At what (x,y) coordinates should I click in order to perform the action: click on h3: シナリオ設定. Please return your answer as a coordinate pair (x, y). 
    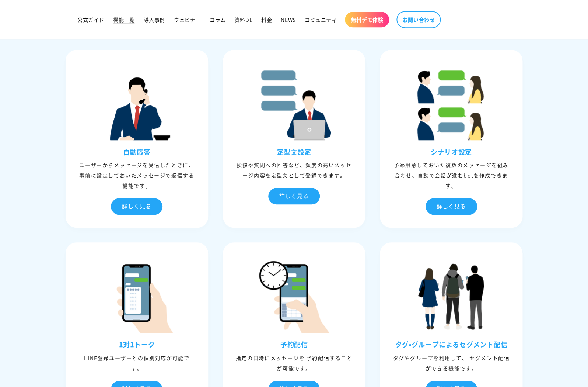
    Looking at the image, I should click on (451, 152).